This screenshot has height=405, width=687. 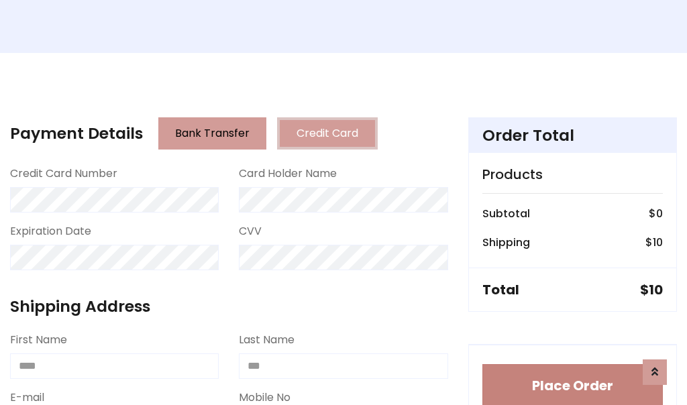 I want to click on h6: Subtotal, so click(x=506, y=213).